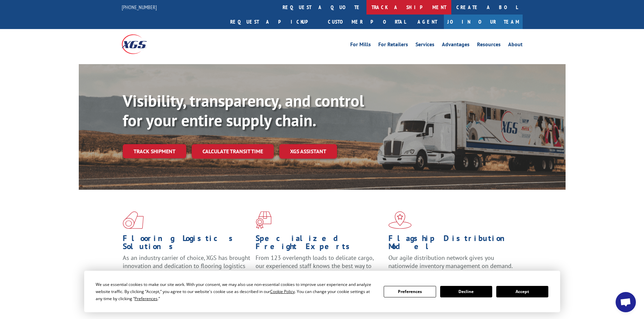 This screenshot has width=644, height=319. What do you see at coordinates (263, 220) in the screenshot?
I see `img: xgs-icon-focused-on-flooring-red` at bounding box center [263, 220].